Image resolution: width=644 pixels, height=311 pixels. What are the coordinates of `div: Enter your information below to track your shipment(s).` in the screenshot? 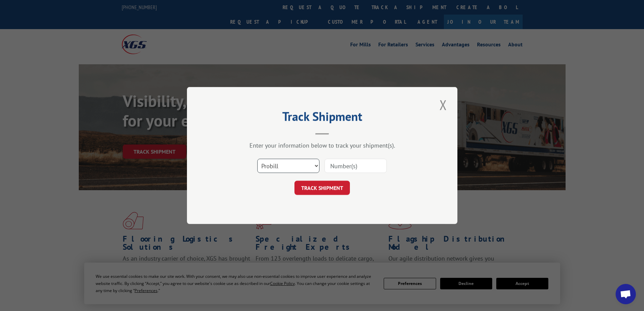 It's located at (322, 145).